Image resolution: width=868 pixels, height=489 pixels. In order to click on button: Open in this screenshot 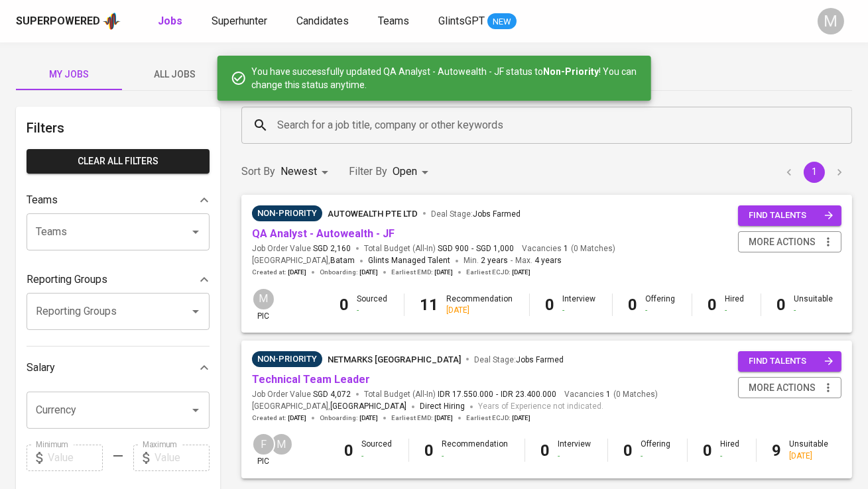, I will do `click(196, 410)`.